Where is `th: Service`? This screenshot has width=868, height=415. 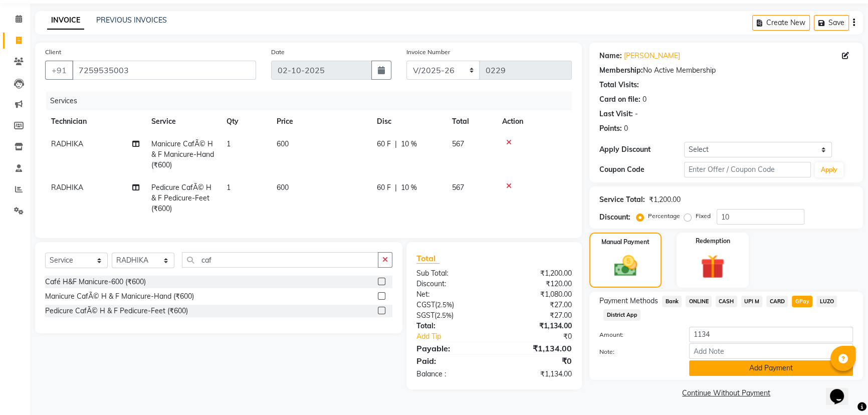 th: Service is located at coordinates (183, 121).